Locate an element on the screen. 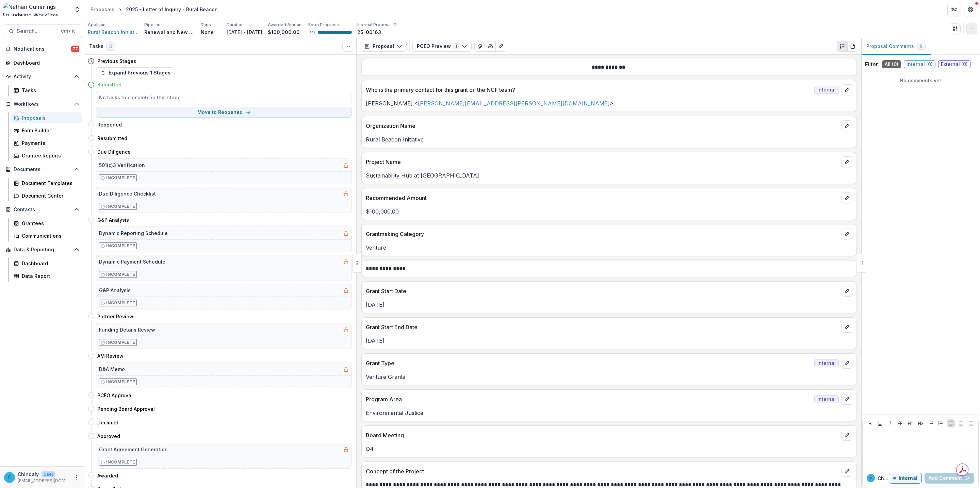 The width and height of the screenshot is (980, 488). nav: breadcrumb is located at coordinates (154, 9).